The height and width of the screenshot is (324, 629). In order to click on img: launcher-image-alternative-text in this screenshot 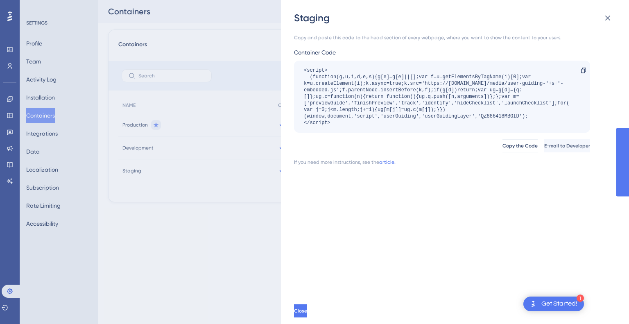, I will do `click(534, 304)`.